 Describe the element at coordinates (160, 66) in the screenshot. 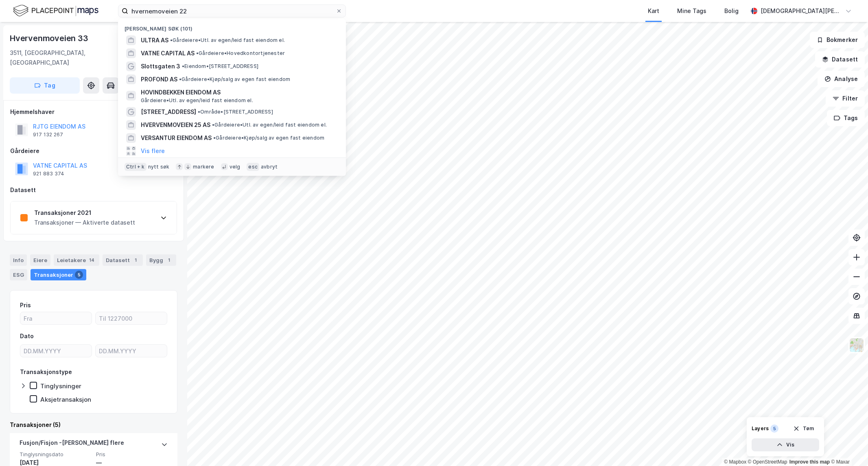

I see `span: Slottsgaten 3` at that location.